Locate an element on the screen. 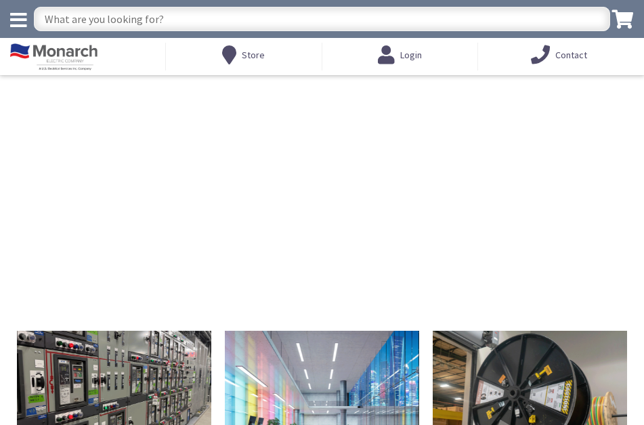 The image size is (644, 425). span: Contact is located at coordinates (571, 55).